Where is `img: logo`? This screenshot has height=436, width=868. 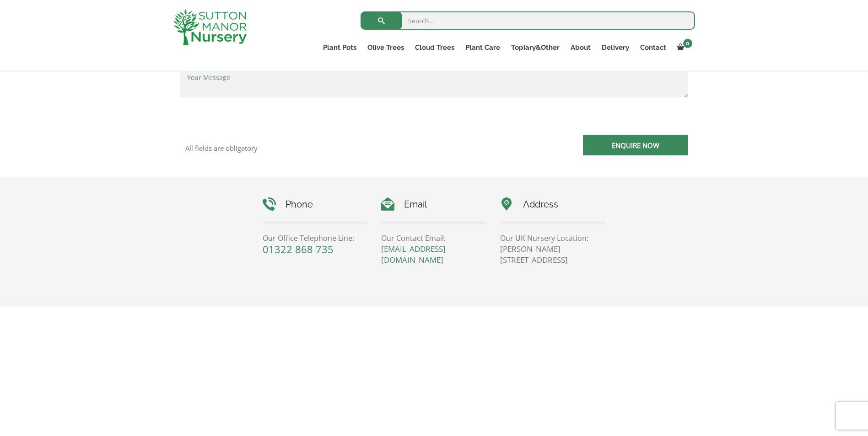
img: logo is located at coordinates (210, 27).